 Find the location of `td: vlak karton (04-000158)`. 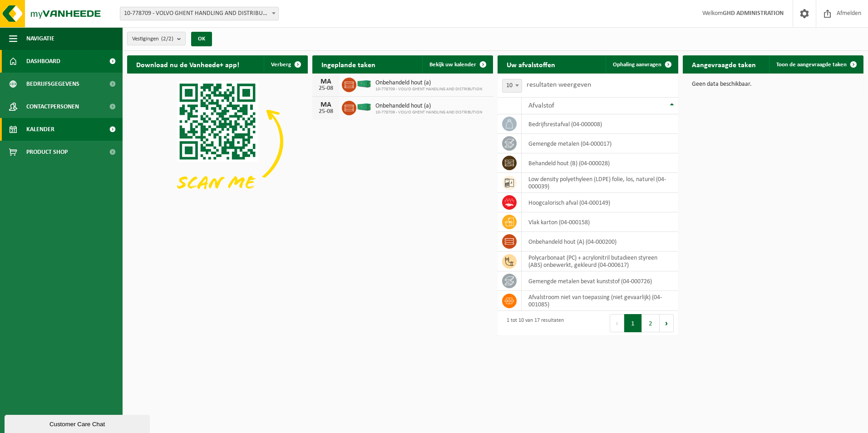

td: vlak karton (04-000158) is located at coordinates (600, 222).